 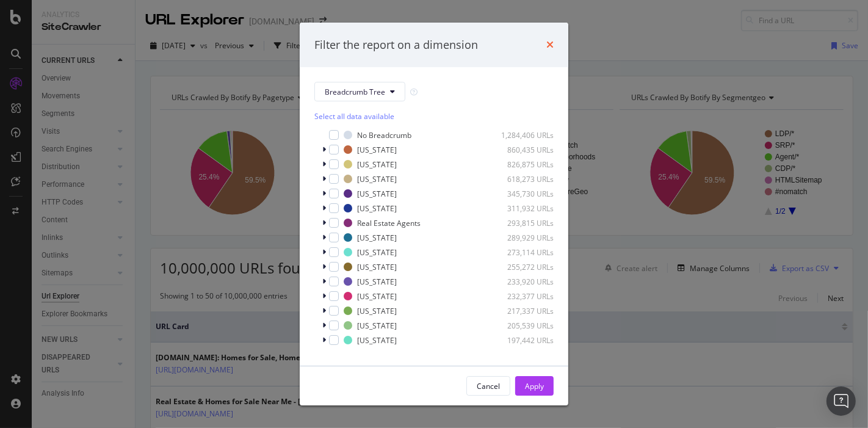 I want to click on div: Filter the report on a dimension, so click(x=396, y=45).